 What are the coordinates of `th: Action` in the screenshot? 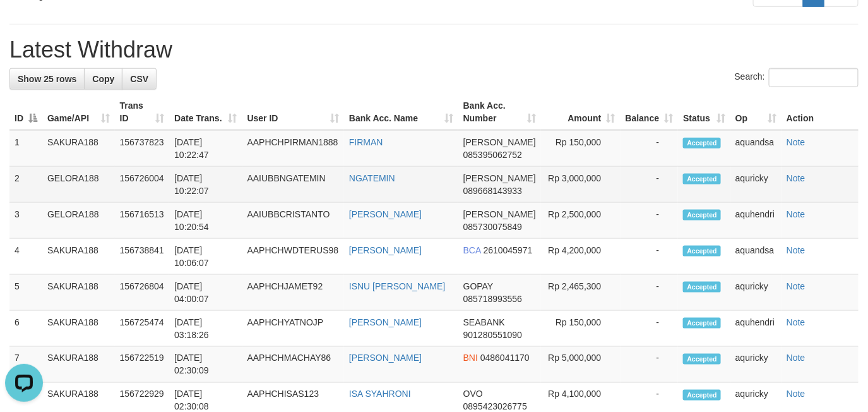 It's located at (821, 112).